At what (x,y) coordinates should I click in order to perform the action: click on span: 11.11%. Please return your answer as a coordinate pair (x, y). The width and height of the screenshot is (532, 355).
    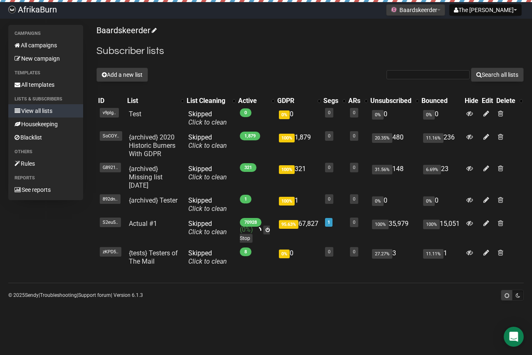
    Looking at the image, I should click on (433, 254).